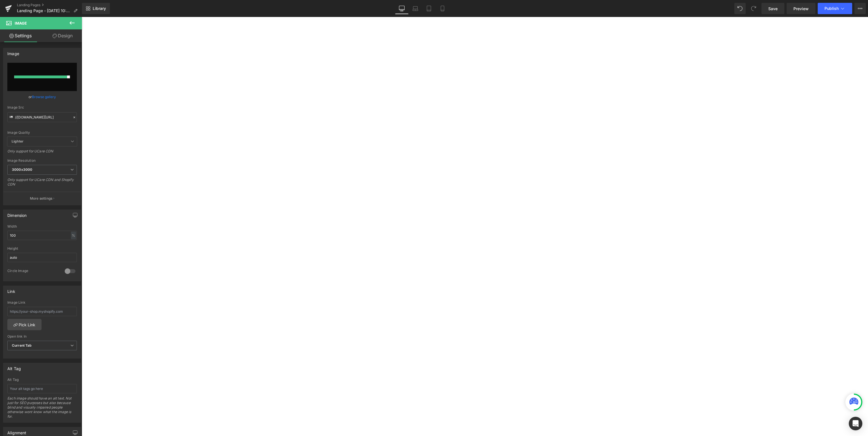 This screenshot has width=868, height=436. Describe the element at coordinates (773, 8) in the screenshot. I see `span: Save` at that location.